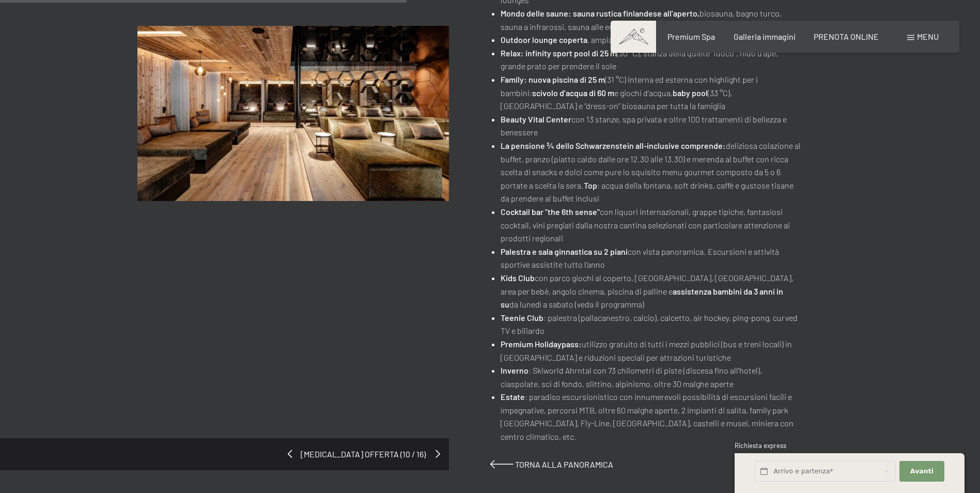 This screenshot has height=493, width=980. What do you see at coordinates (691, 36) in the screenshot?
I see `span: Premium Spa` at bounding box center [691, 36].